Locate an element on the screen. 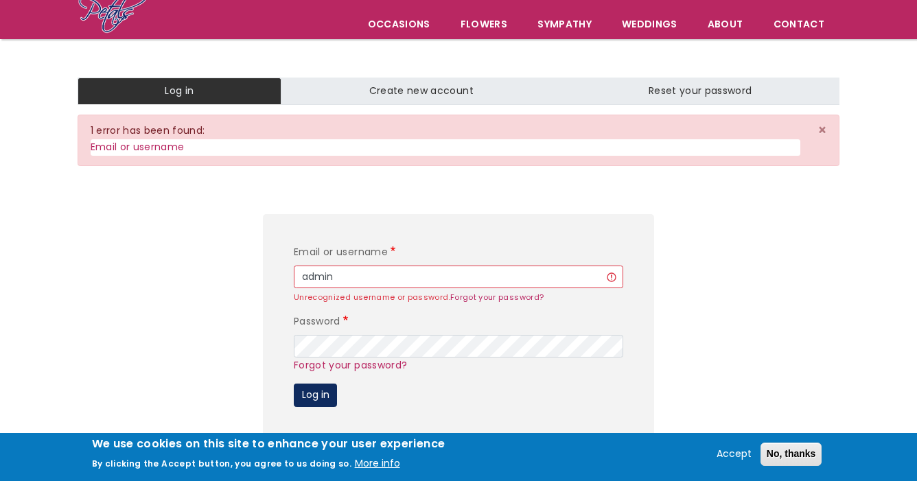 The width and height of the screenshot is (917, 481). a: About is located at coordinates (726, 24).